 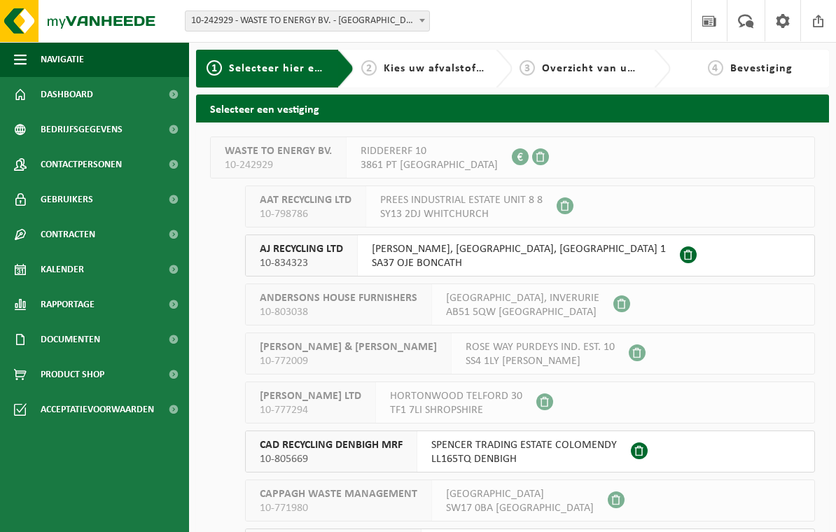 I want to click on span: LL165TQ DENBIGH, so click(x=524, y=459).